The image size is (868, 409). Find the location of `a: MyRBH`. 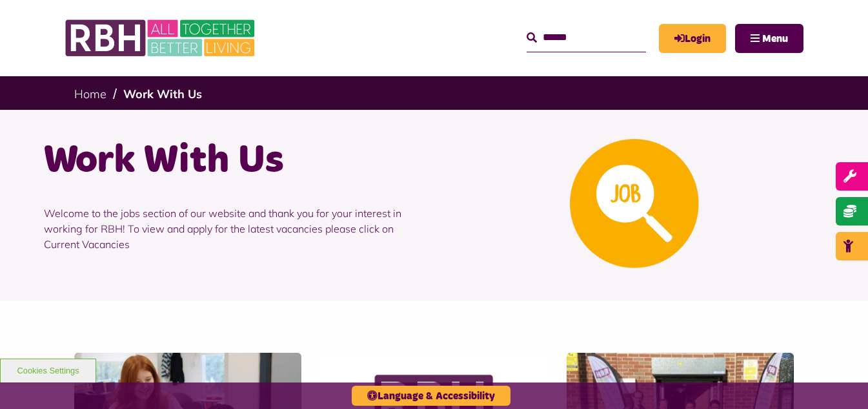

a: MyRBH is located at coordinates (693, 38).